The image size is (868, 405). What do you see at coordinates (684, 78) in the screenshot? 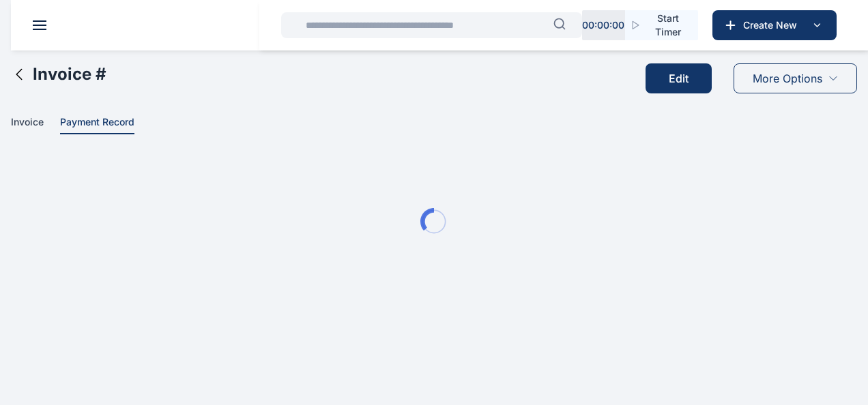
I see `a: Edit` at bounding box center [684, 78].